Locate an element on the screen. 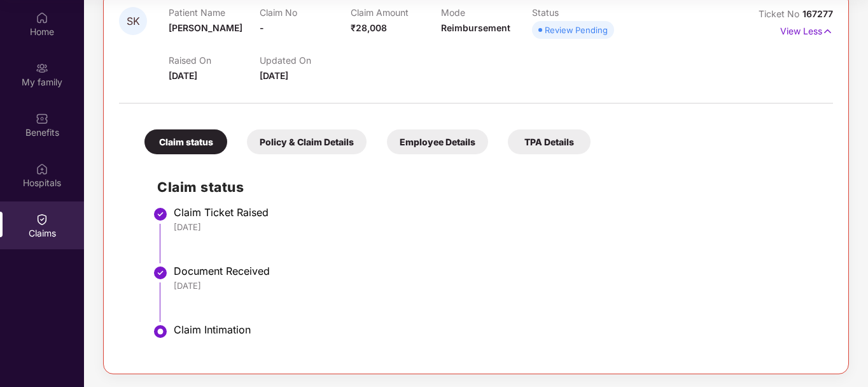  span: 167277 is located at coordinates (818, 13).